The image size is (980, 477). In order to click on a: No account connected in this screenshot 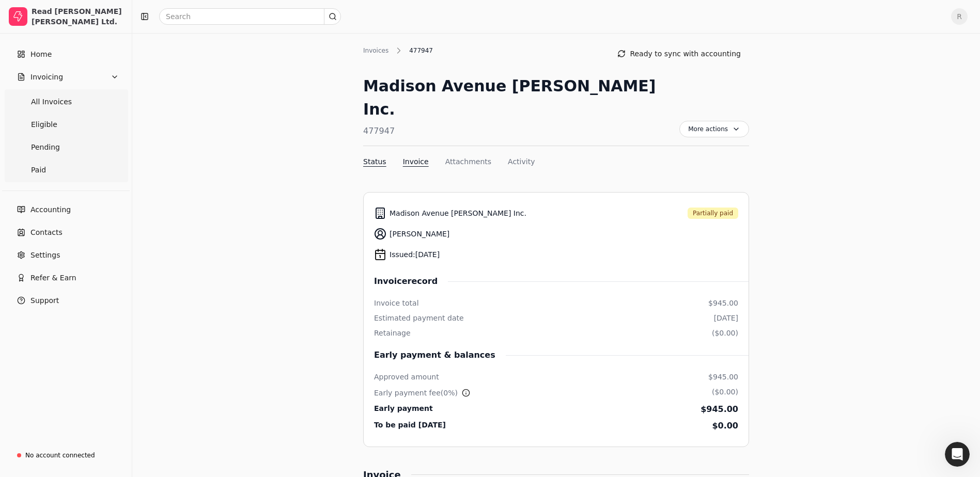, I will do `click(66, 456)`.